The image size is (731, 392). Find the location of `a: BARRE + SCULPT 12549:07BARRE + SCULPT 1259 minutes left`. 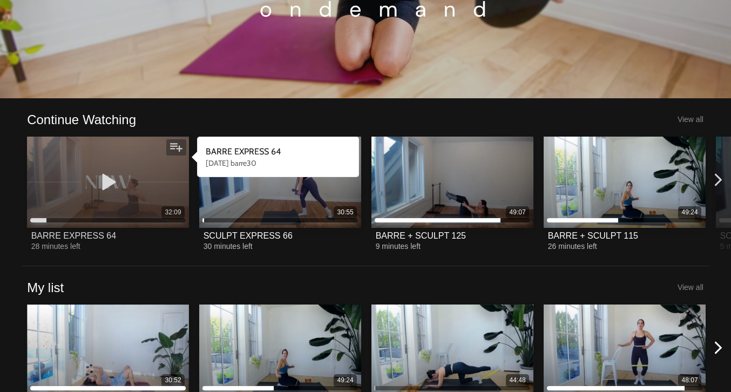

a: BARRE + SCULPT 12549:07BARRE + SCULPT 1259 minutes left is located at coordinates (452, 193).